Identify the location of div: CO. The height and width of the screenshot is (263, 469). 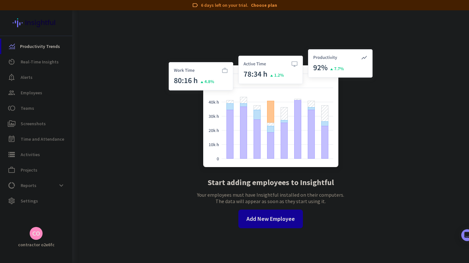
(36, 234).